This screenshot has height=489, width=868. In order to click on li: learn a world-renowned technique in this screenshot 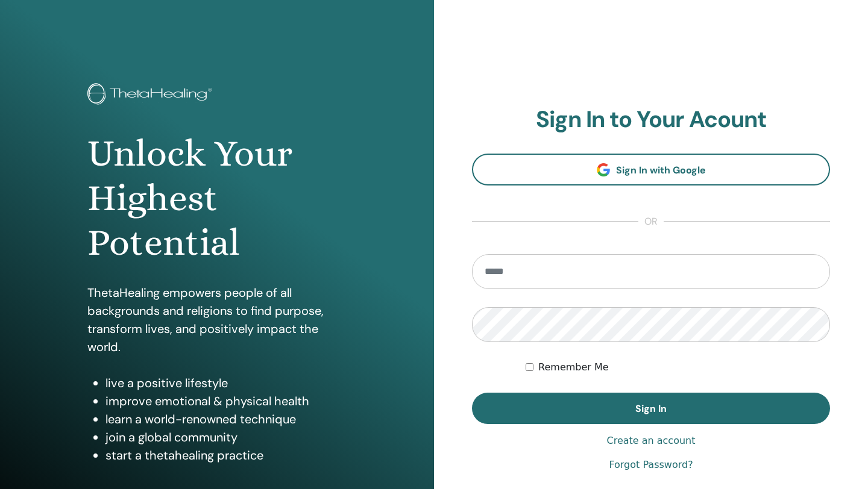, I will do `click(226, 419)`.